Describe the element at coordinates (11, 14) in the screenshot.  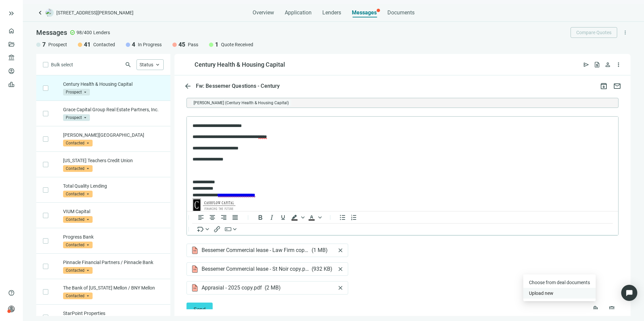
I see `span: keyboard_double_arrow_right` at that location.